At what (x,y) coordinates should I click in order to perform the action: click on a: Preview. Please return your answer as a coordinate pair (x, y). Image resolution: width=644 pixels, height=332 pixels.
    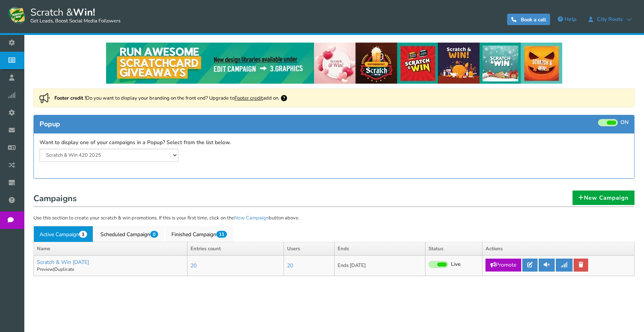
    Looking at the image, I should click on (45, 269).